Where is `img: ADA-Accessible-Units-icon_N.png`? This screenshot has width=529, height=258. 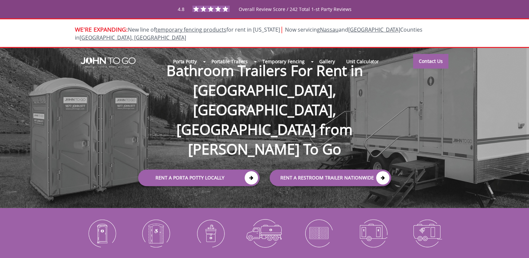 img: ADA-Accessible-Units-icon_N.png is located at coordinates (156, 233).